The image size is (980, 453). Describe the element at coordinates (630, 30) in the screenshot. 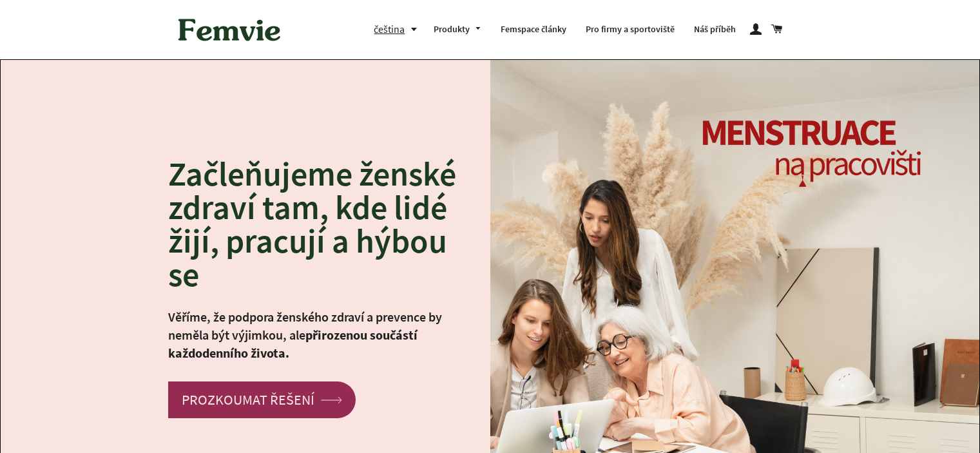

I see `a: Pro firmy a sportoviště` at that location.